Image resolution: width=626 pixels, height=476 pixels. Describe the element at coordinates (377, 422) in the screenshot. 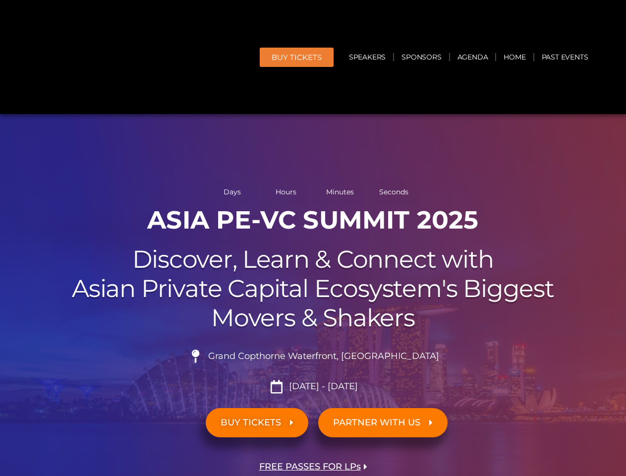

I see `span: PARTNER WITH US` at that location.